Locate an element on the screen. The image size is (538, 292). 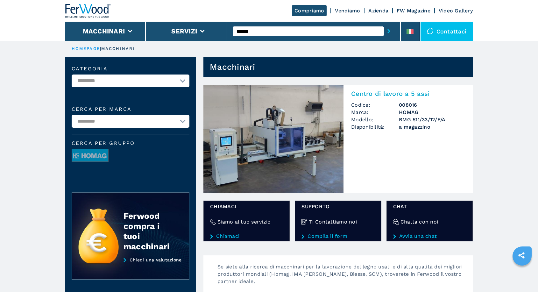
div: Contattaci is located at coordinates (447, 31).